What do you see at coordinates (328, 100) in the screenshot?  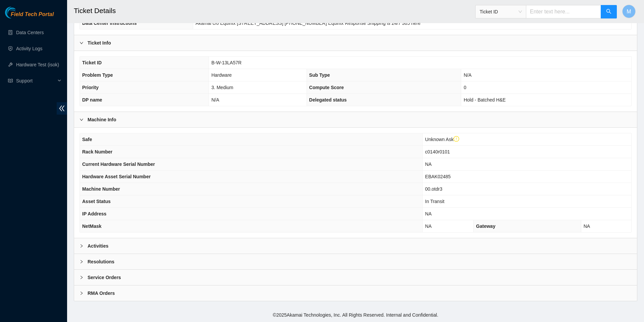 I see `span: Delegated status` at bounding box center [328, 100].